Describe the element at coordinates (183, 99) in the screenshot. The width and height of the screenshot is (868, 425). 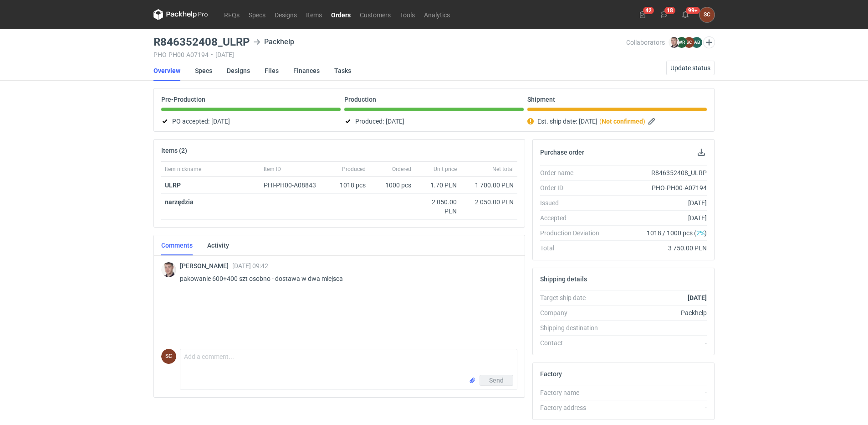
I see `p: Pre-Production` at that location.